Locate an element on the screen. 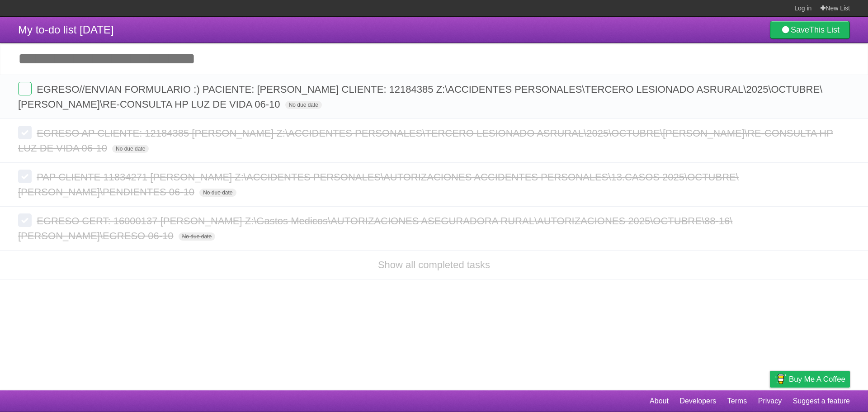 The width and height of the screenshot is (868, 412). a: About is located at coordinates (659, 401).